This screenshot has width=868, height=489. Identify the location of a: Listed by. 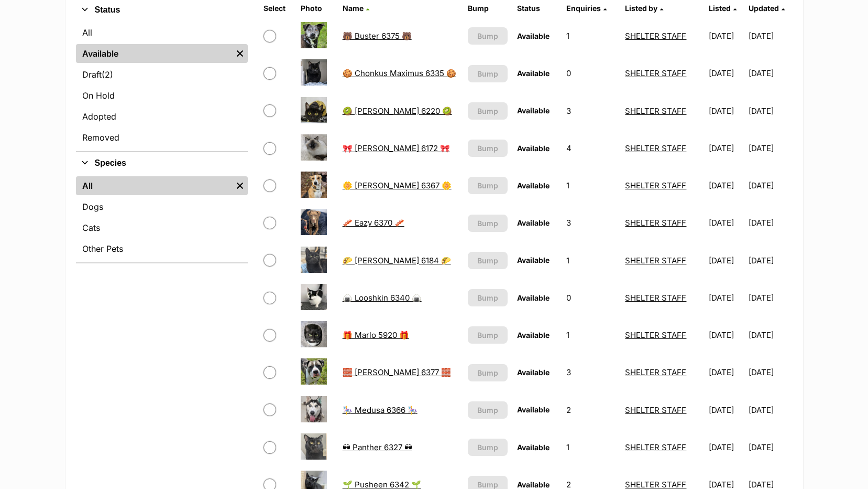
(644, 8).